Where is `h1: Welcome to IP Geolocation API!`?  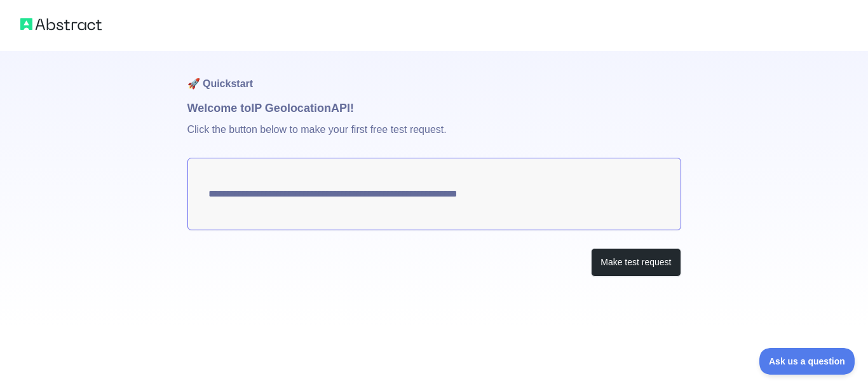
h1: Welcome to IP Geolocation API! is located at coordinates (434, 108).